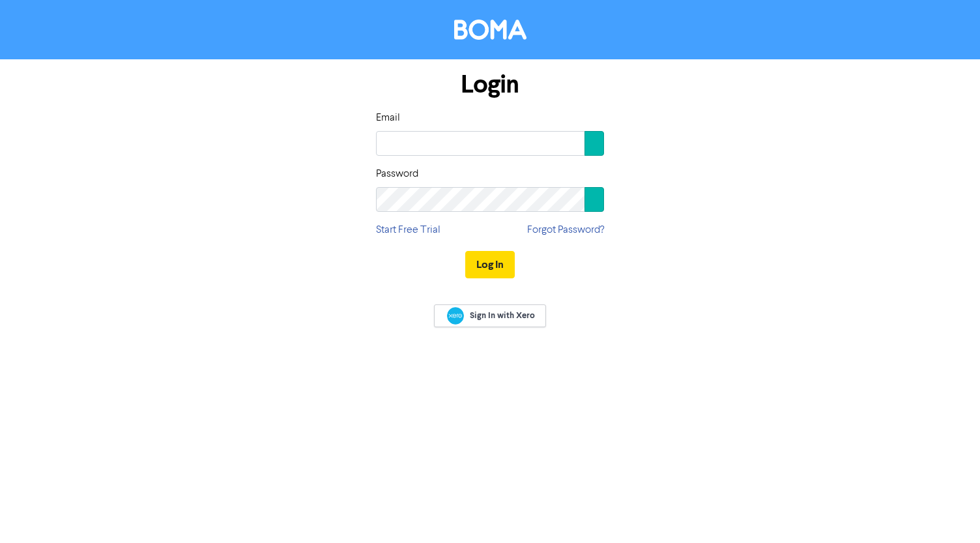 This screenshot has height=543, width=980. Describe the element at coordinates (397, 174) in the screenshot. I see `label: Password` at that location.